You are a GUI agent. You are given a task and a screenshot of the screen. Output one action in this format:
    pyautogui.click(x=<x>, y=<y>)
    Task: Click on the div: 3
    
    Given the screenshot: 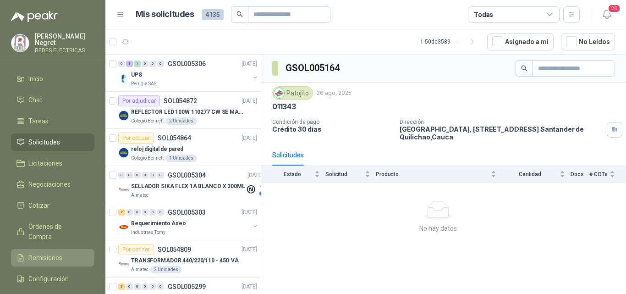 What is the action you would take?
    pyautogui.click(x=122, y=287)
    